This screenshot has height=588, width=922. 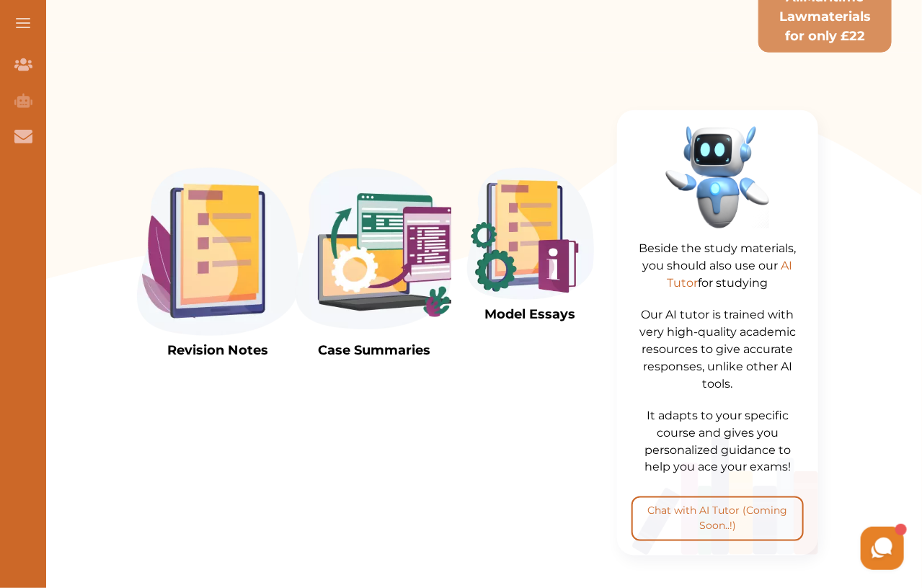 What do you see at coordinates (717, 266) in the screenshot?
I see `p: Beside the study materials, you should also use our for studying` at bounding box center [717, 266].